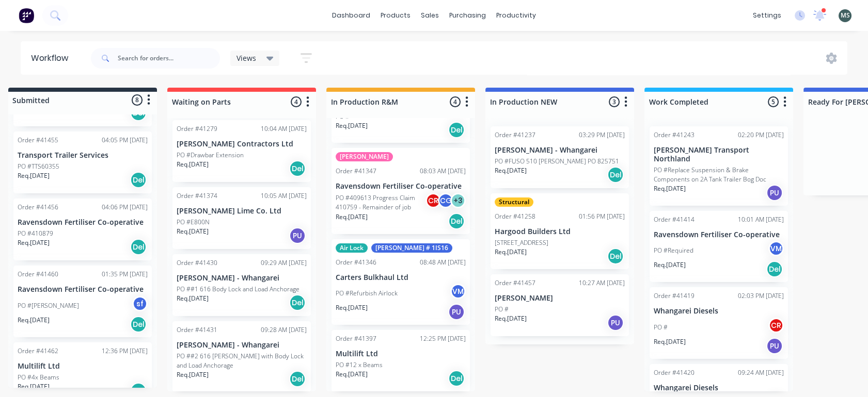 The width and height of the screenshot is (868, 397). What do you see at coordinates (83, 156) in the screenshot?
I see `p: Transport Trailer Services` at bounding box center [83, 156].